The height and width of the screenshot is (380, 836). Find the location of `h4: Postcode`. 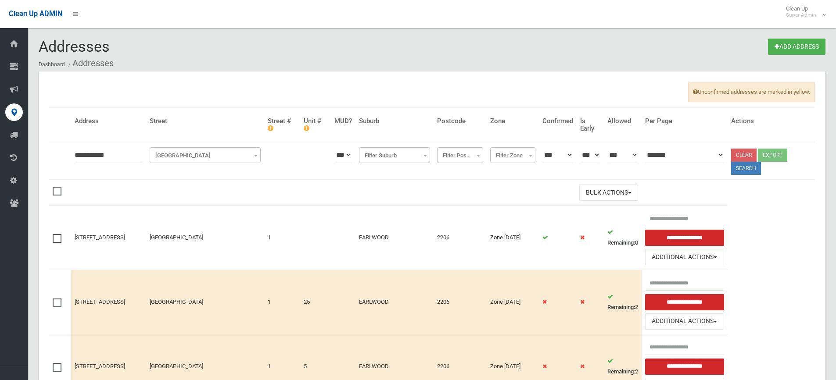

h4: Postcode is located at coordinates (460, 121).